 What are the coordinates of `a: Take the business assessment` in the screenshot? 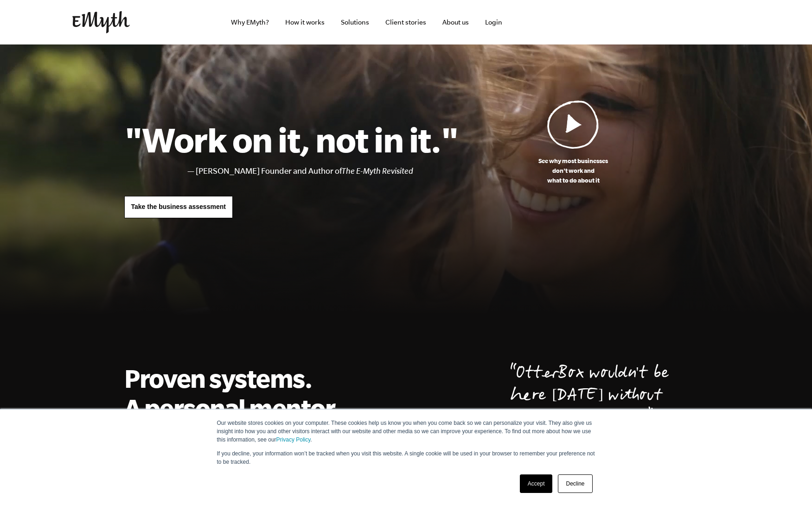 It's located at (179, 207).